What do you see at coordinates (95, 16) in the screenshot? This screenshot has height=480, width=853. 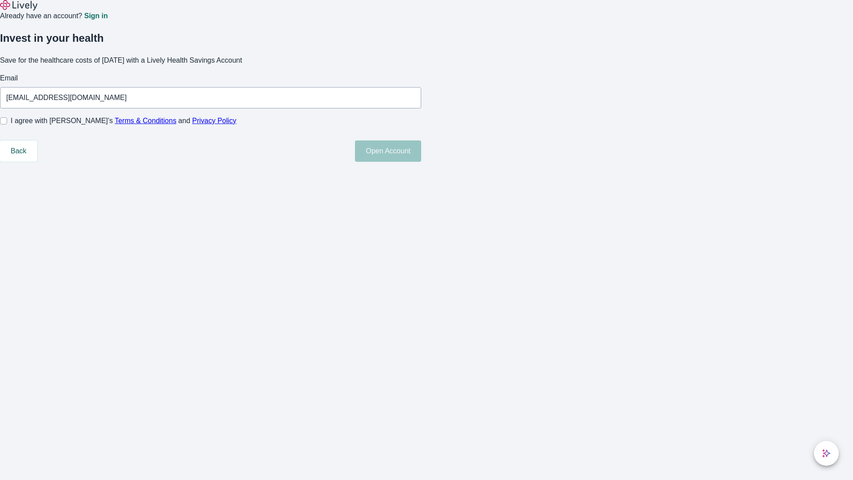 I see `a: Sign in` at bounding box center [95, 16].